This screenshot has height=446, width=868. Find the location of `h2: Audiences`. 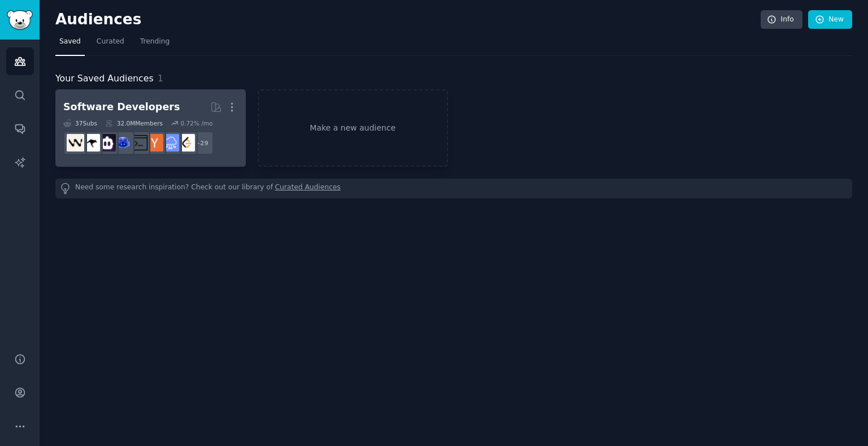

h2: Audiences is located at coordinates (408, 20).